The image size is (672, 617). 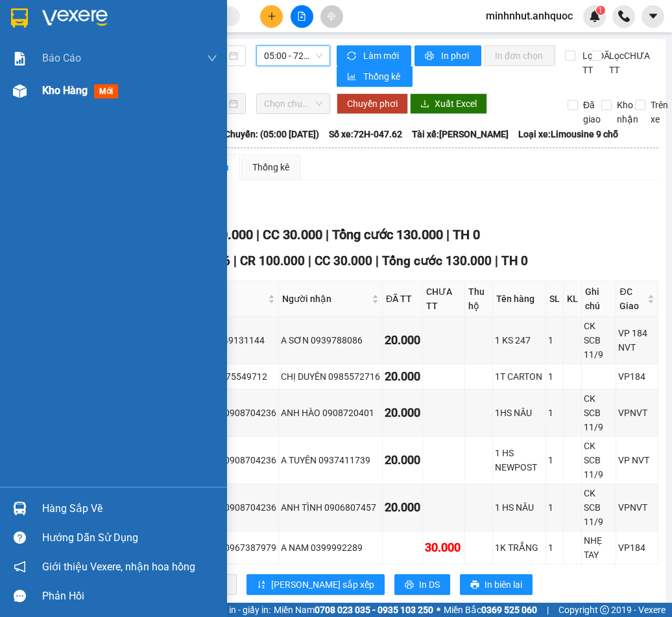 I want to click on span: Lọc CHƯA TT, so click(x=628, y=63).